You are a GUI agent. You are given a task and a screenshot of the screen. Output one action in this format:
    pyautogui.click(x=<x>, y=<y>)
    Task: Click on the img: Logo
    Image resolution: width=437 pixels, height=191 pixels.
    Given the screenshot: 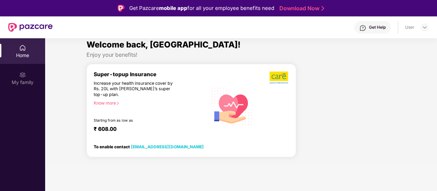 What is the action you would take?
    pyautogui.click(x=121, y=8)
    